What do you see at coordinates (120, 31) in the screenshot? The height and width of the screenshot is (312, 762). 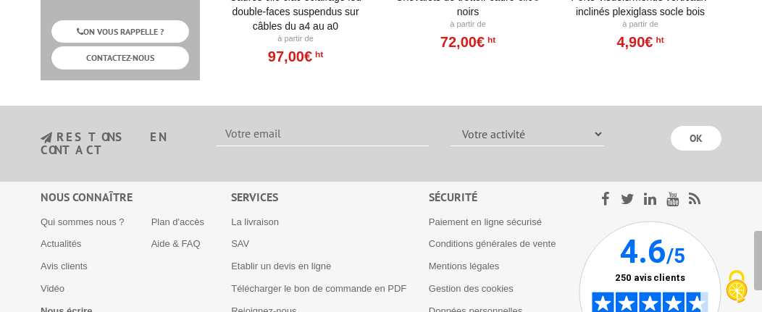 I see `a: ON VOUS RAPPELLE ?` at bounding box center [120, 31].